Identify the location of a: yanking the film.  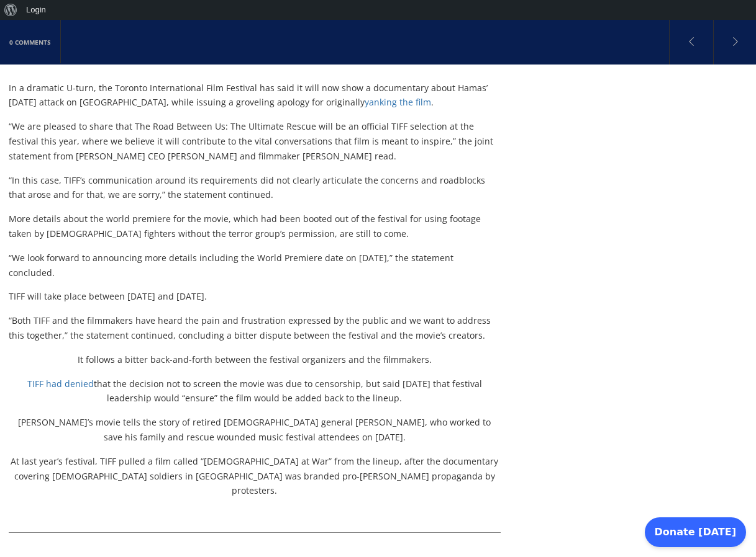
(397, 102).